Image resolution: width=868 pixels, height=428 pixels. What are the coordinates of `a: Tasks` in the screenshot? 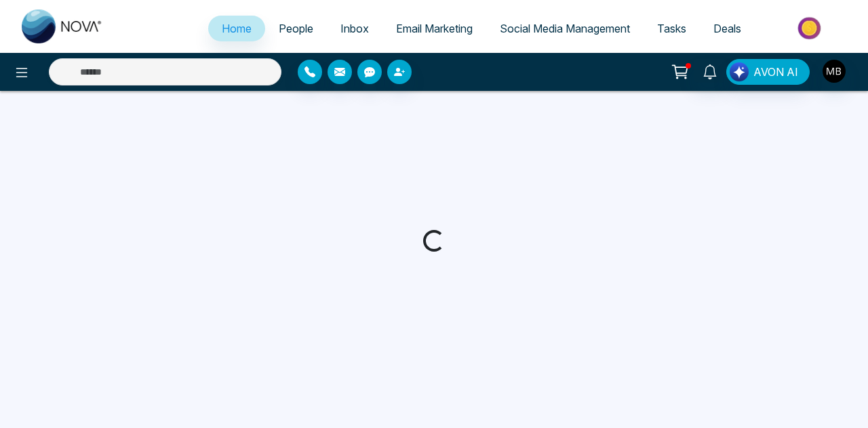 It's located at (672, 29).